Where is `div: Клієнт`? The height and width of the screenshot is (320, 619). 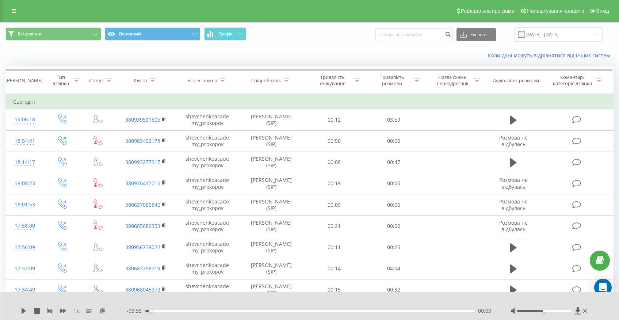
div: Клієнт is located at coordinates (141, 80).